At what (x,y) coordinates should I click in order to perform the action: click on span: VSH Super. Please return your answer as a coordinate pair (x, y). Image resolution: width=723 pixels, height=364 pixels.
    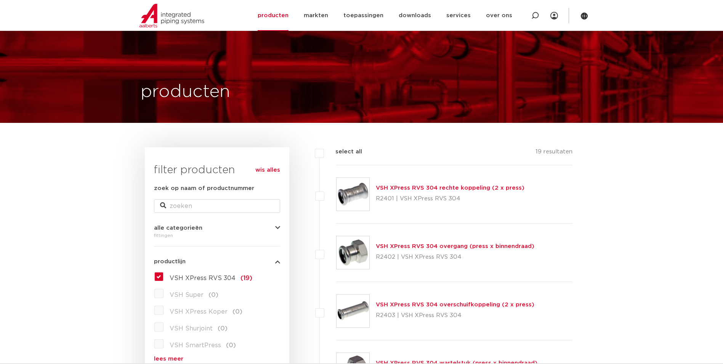
    Looking at the image, I should click on (186, 295).